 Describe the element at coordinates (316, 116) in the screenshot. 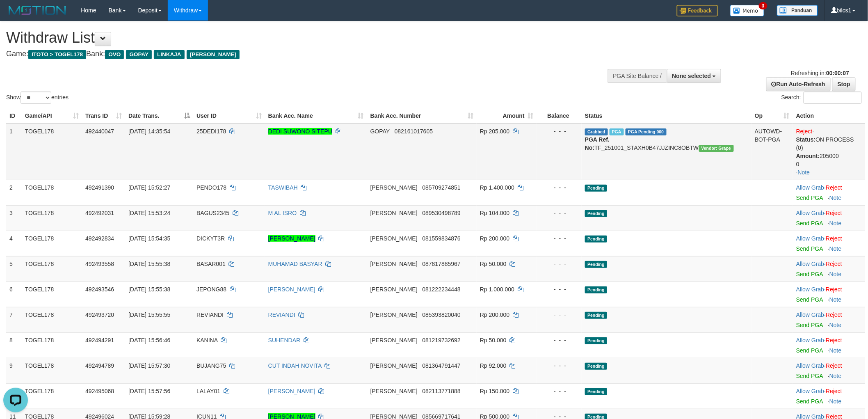

I see `th: Bank Acc. Name: activate to sort column ascending` at that location.